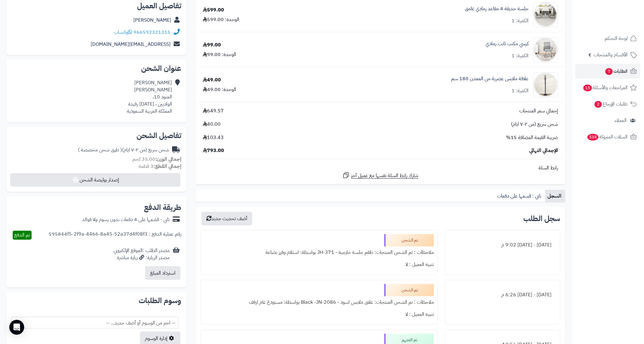  What do you see at coordinates (608, 104) in the screenshot?
I see `a: طلبات الإرجاع2` at bounding box center [608, 104].